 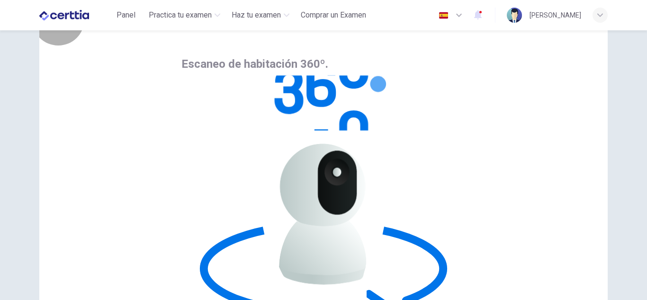 I want to click on img: CERTTIA logo, so click(x=64, y=15).